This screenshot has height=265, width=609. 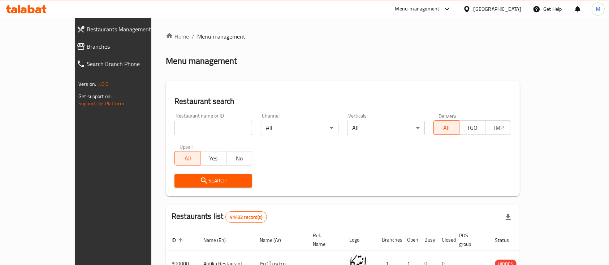 I want to click on span: TGO, so click(x=472, y=128).